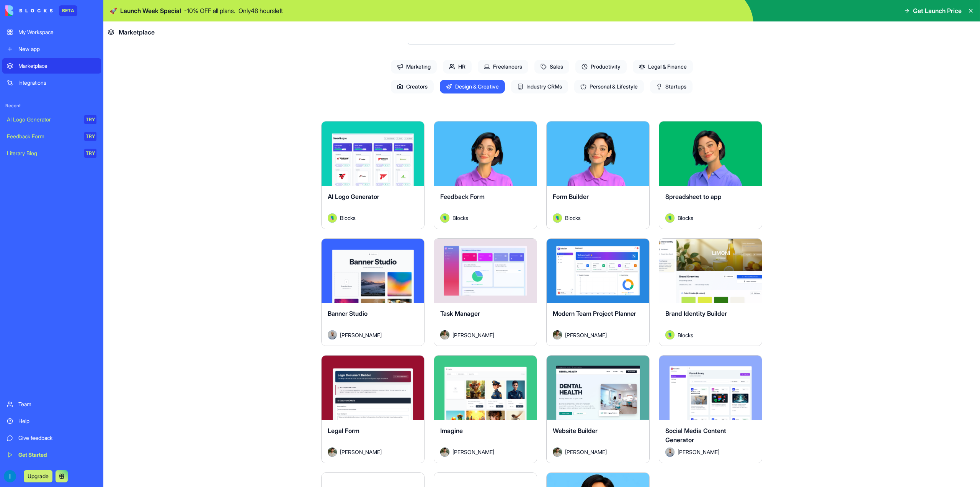 Image resolution: width=980 pixels, height=487 pixels. Describe the element at coordinates (57, 49) in the screenshot. I see `div: New app` at that location.